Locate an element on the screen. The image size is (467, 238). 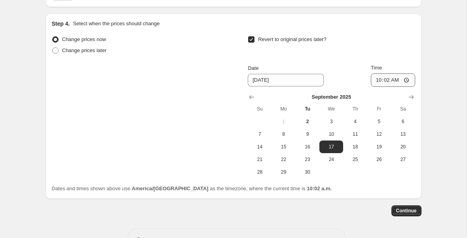
span: 15 is located at coordinates (284, 147).